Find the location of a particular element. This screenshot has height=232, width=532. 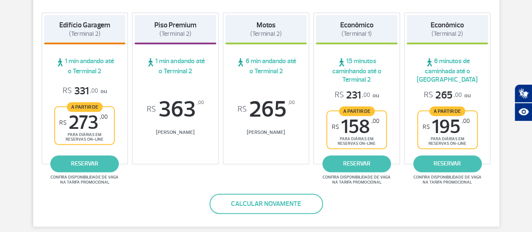

span: 15 minutos caminhando até o Terminal 2 is located at coordinates (357, 70).